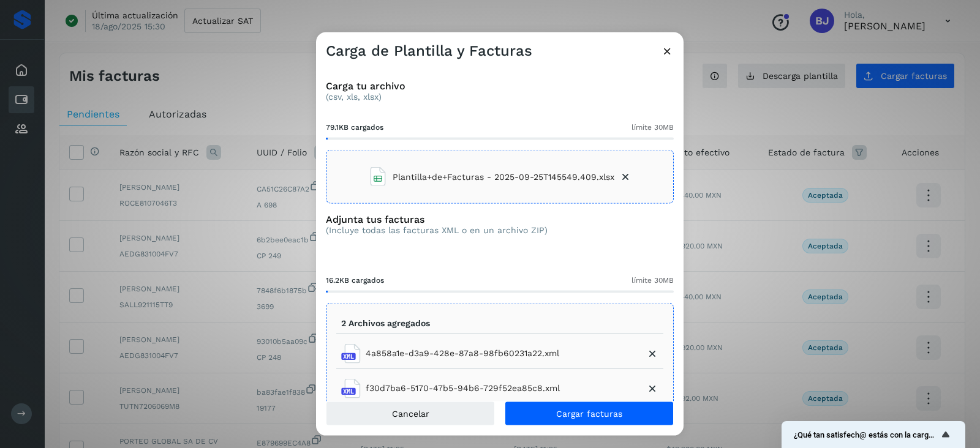 Image resolution: width=980 pixels, height=448 pixels. What do you see at coordinates (500, 86) in the screenshot?
I see `h3: Carga tu archivo` at bounding box center [500, 86].